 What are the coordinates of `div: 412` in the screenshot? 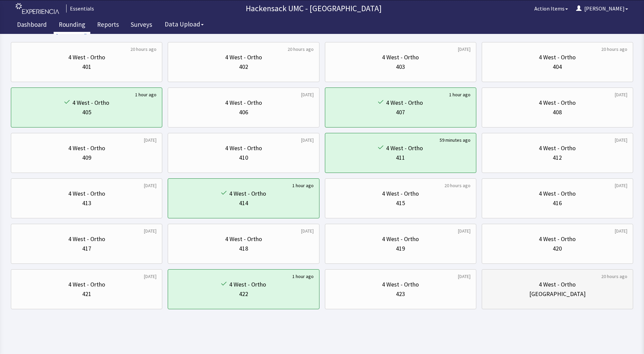 It's located at (557, 158).